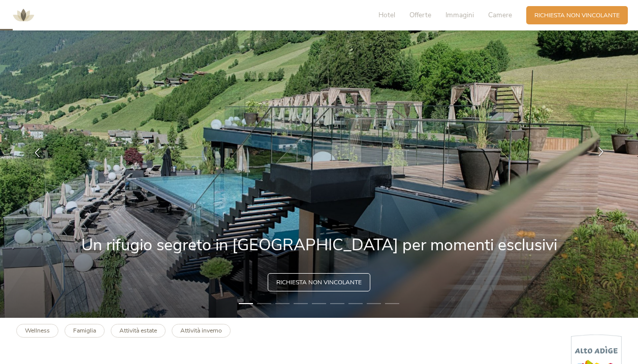 The image size is (638, 364). I want to click on span: Hotel, so click(387, 15).